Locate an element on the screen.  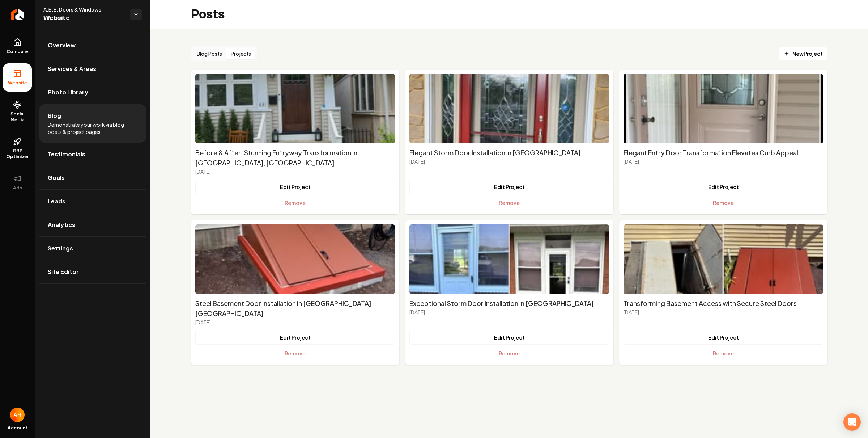
a: Settings is located at coordinates (93, 248).